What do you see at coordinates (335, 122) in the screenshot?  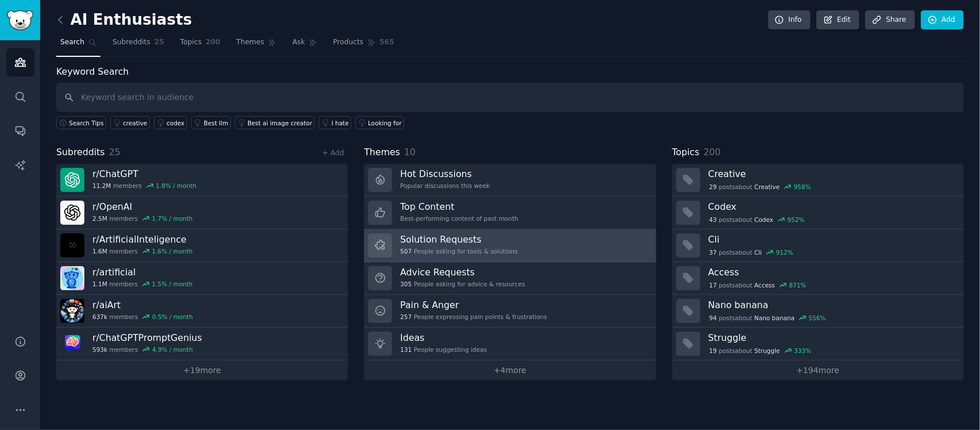 I see `a: I hate` at bounding box center [335, 122].